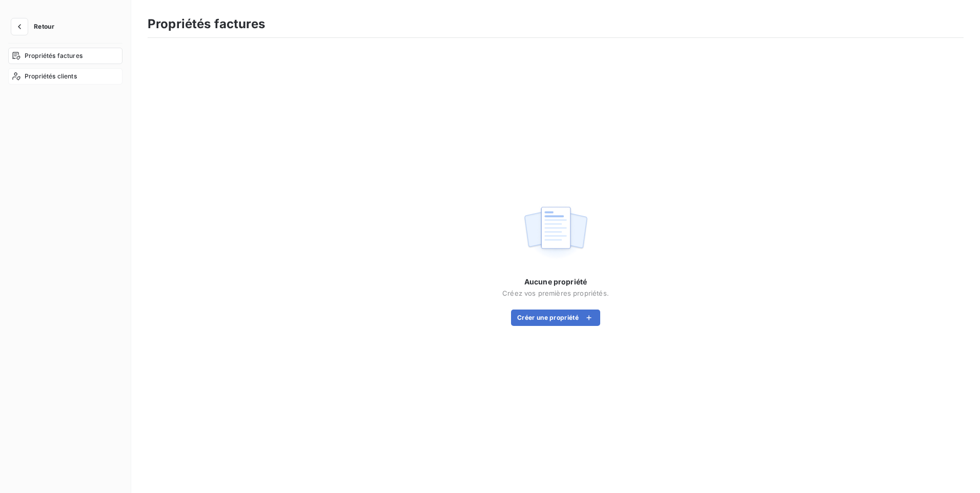  What do you see at coordinates (555, 282) in the screenshot?
I see `span: Aucune propriété` at bounding box center [555, 282].